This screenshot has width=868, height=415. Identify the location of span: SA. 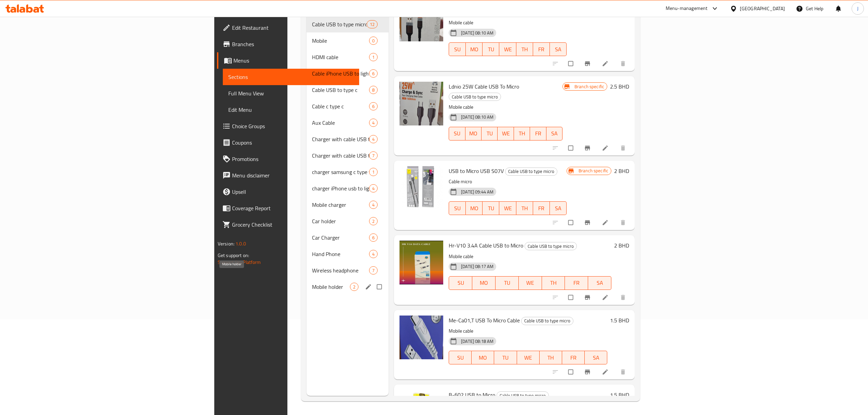
(600, 283).